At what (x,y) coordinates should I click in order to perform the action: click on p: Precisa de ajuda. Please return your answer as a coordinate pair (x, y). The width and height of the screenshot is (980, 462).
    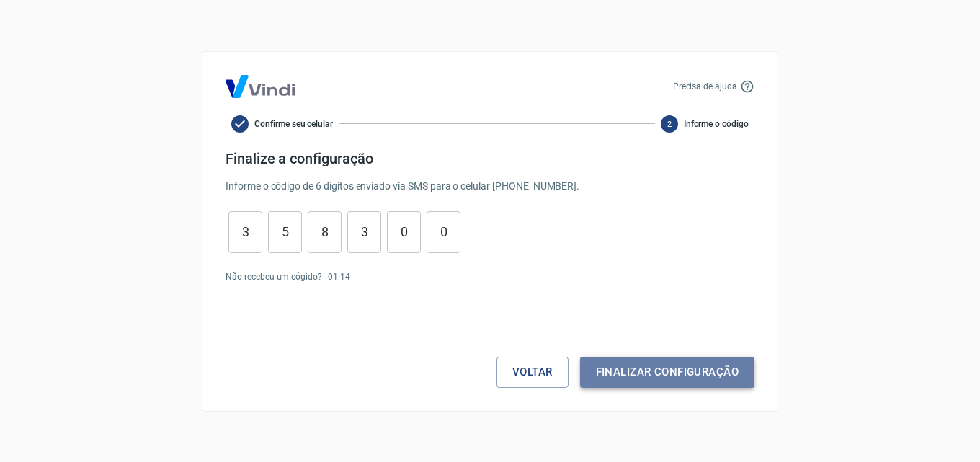
    Looking at the image, I should click on (705, 87).